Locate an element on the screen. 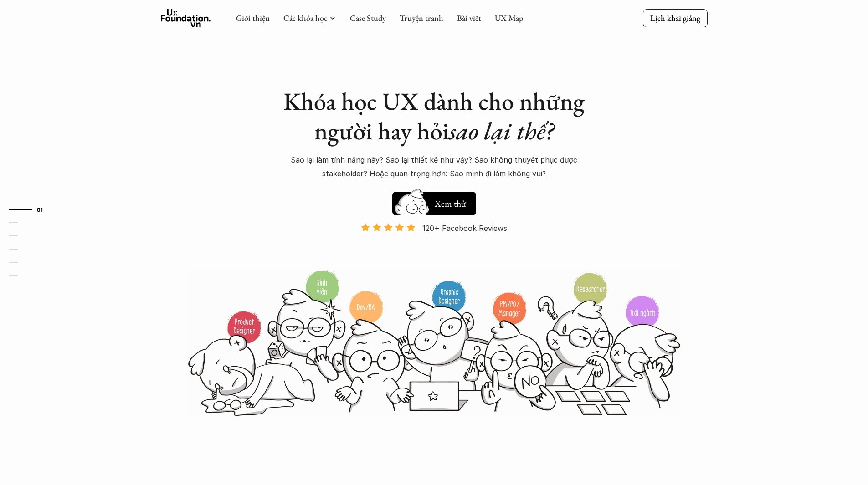  a: Lịch khai giảng is located at coordinates (675, 17).